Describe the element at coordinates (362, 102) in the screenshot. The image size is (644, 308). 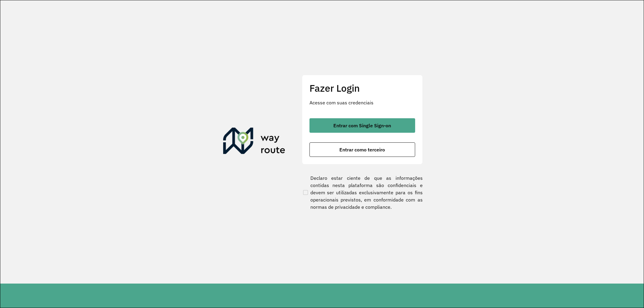
I see `p: Acesse com suas credenciais` at that location.